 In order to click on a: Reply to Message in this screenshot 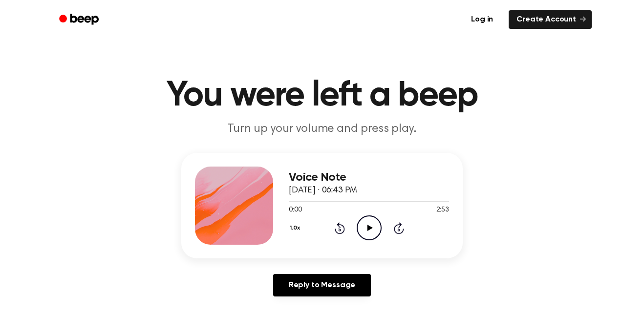, I will do `click(322, 286)`.